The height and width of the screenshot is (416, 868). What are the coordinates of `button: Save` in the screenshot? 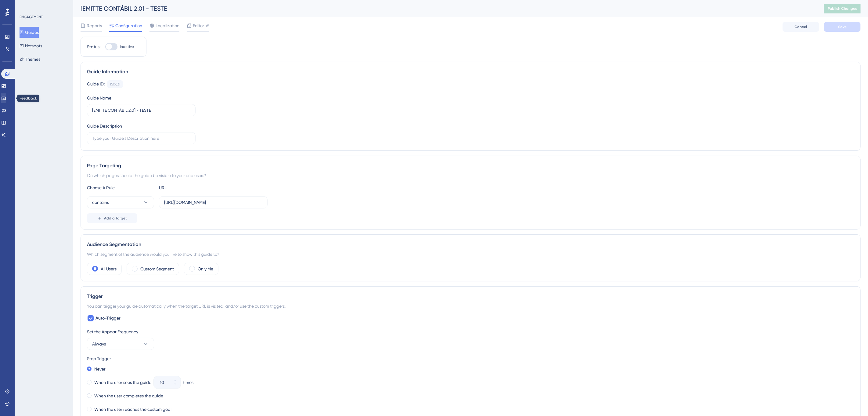 It's located at (842, 27).